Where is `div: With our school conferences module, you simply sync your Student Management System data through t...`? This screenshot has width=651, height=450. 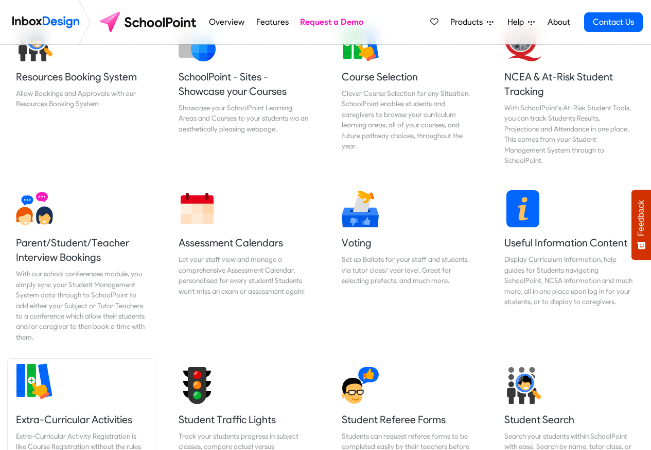
div: With our school conferences module, you simply sync your Student Management System data through t... is located at coordinates (81, 305).